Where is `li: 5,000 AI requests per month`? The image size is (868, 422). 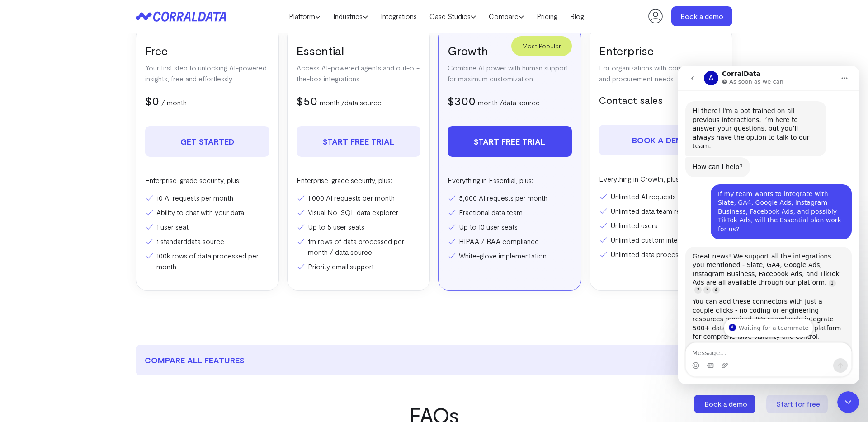
li: 5,000 AI requests per month is located at coordinates (510, 198).